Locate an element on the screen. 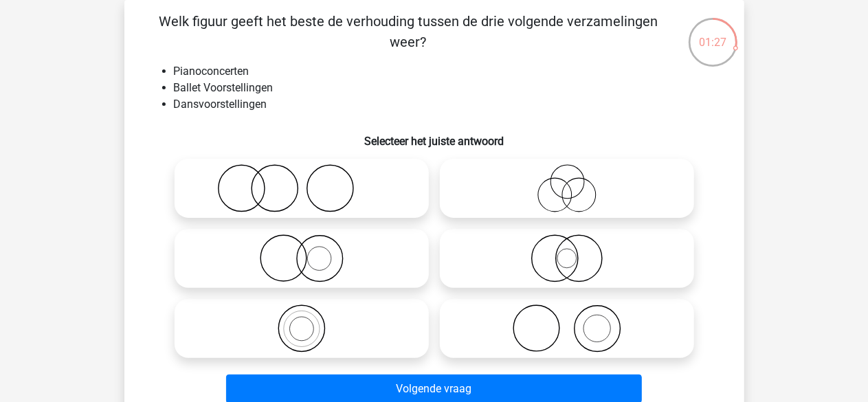 Image resolution: width=868 pixels, height=402 pixels. h6: Selecteer het juiste antwoord is located at coordinates (434, 136).